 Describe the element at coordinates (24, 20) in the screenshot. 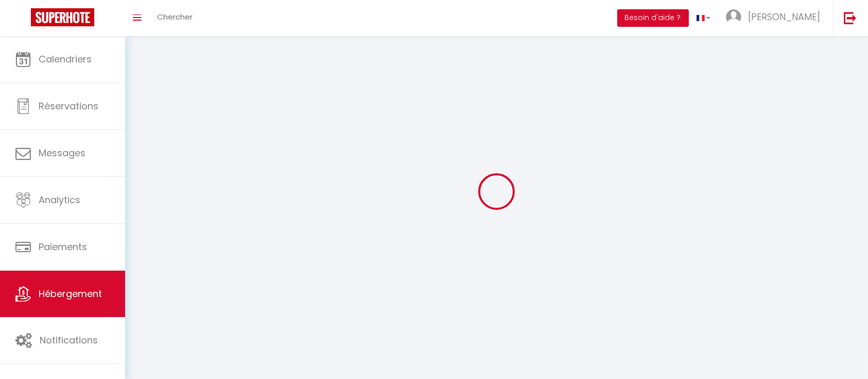

I see `button: Ouvrir le widget de chat LiveChat` at that location.